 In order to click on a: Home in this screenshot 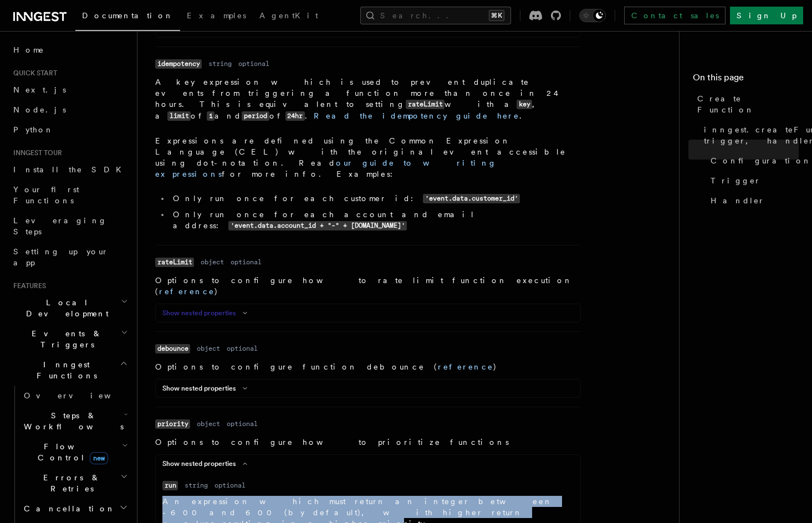, I will do `click(70, 50)`.